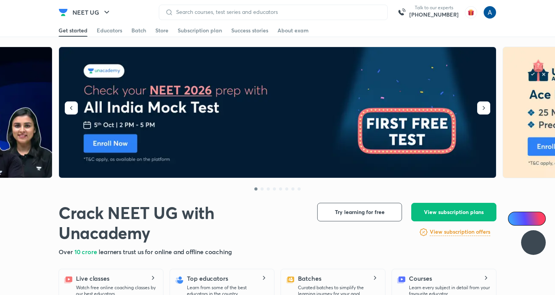 Image resolution: width=555 pixels, height=295 pixels. I want to click on a: Store, so click(162, 30).